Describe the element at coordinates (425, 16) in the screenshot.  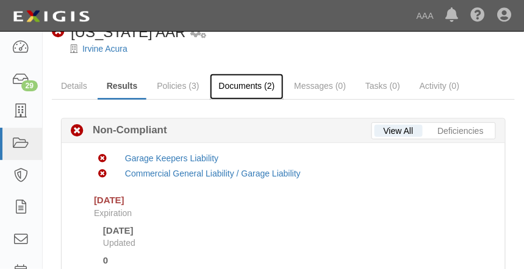
I see `a: AAA` at that location.